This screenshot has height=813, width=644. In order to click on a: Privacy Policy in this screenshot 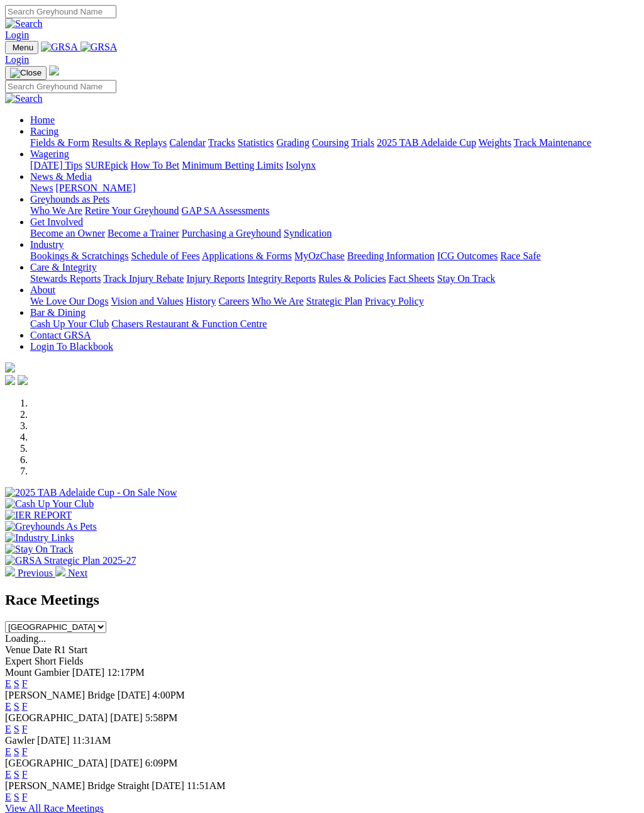, I will do `click(394, 300)`.